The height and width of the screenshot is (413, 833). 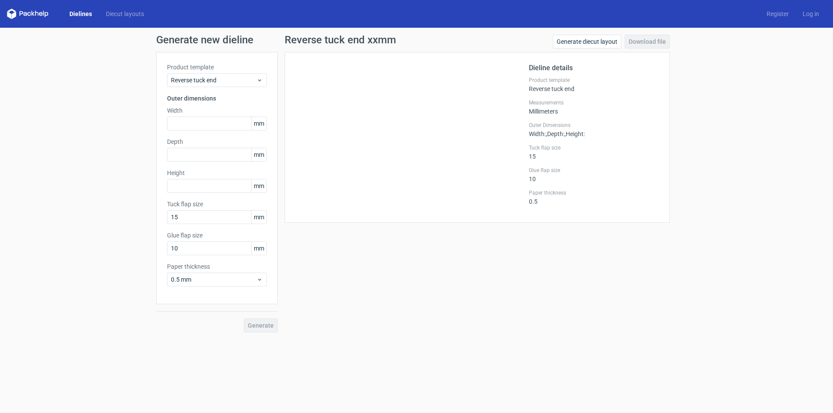 I want to click on h2: Dieline details, so click(x=594, y=68).